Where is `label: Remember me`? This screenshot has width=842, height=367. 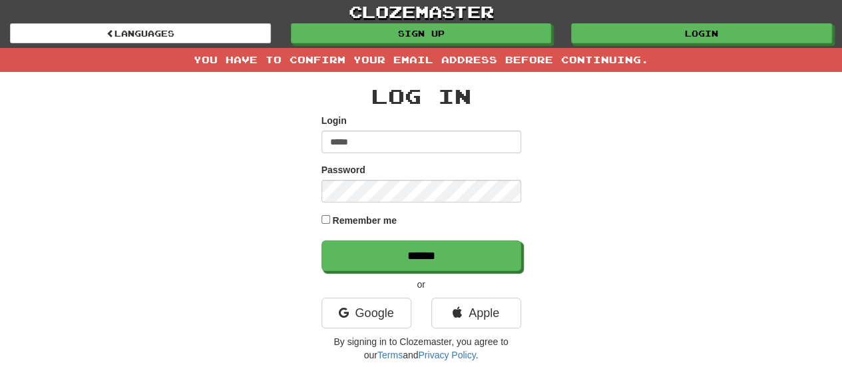
label: Remember me is located at coordinates (364, 220).